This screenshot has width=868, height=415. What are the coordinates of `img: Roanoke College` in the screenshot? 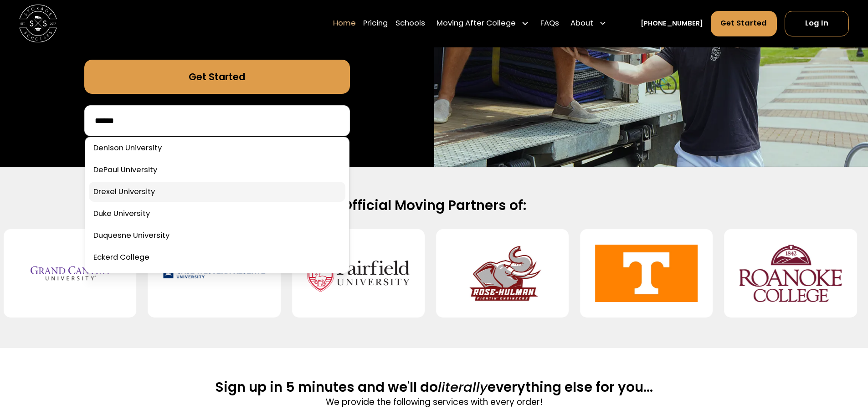 It's located at (790, 273).